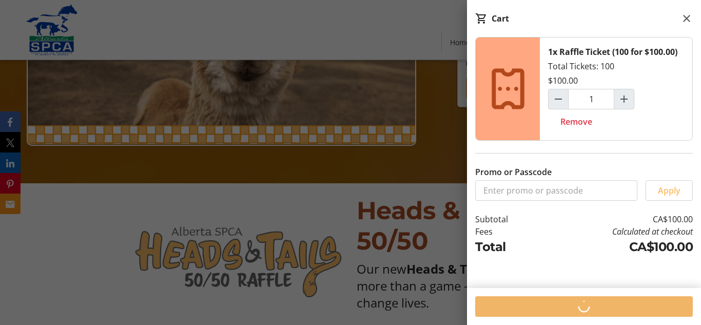 The width and height of the screenshot is (701, 325). Describe the element at coordinates (616, 232) in the screenshot. I see `td: Calculated at checkout` at that location.